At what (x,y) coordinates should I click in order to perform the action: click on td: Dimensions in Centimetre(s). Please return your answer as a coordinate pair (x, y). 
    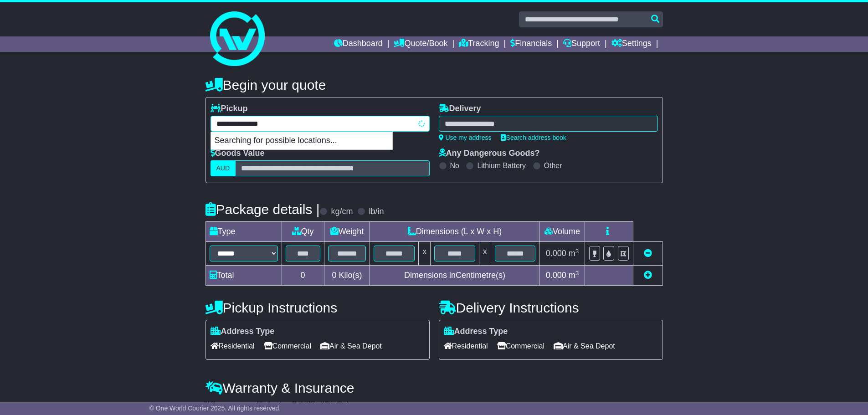
    Looking at the image, I should click on (455, 276).